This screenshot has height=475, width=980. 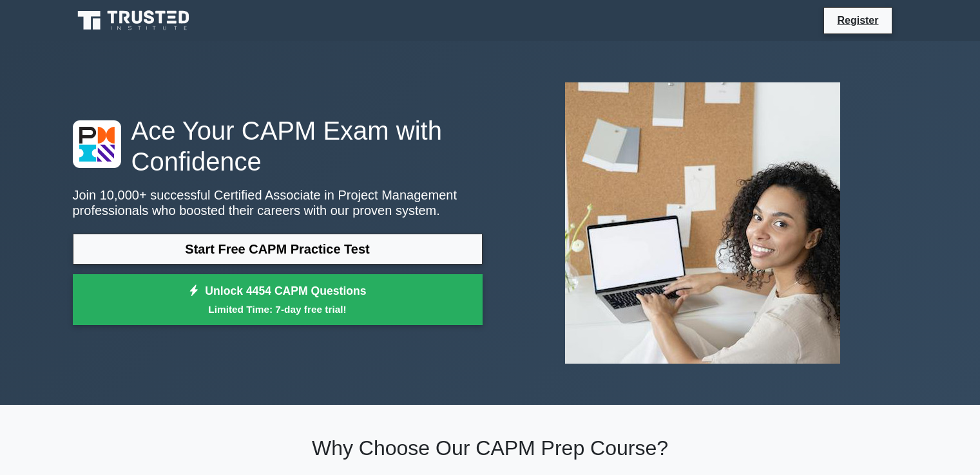 I want to click on h2: Why Choose Our CAPM Prep Course?, so click(x=490, y=448).